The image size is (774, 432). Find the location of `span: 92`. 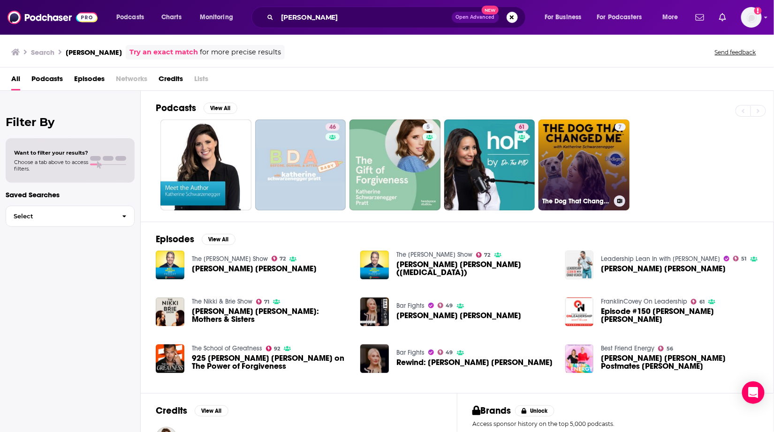

span: 92 is located at coordinates (277, 349).